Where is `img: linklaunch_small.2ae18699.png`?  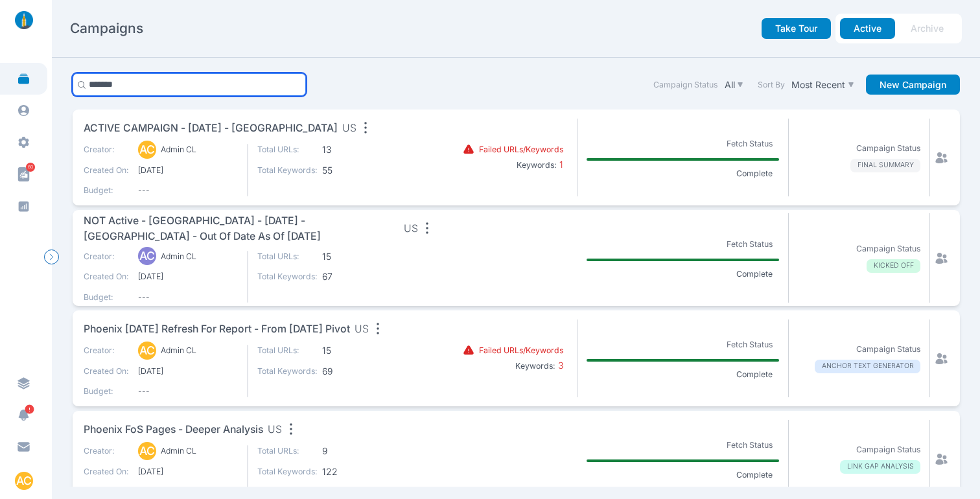 img: linklaunch_small.2ae18699.png is located at coordinates (24, 20).